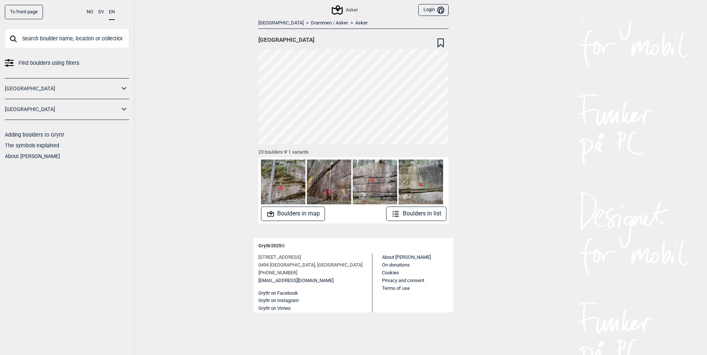  I want to click on button: Login, so click(433, 10).